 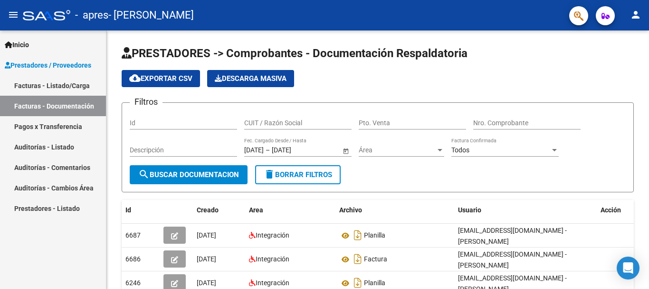 I want to click on span: Acción, so click(x=611, y=210).